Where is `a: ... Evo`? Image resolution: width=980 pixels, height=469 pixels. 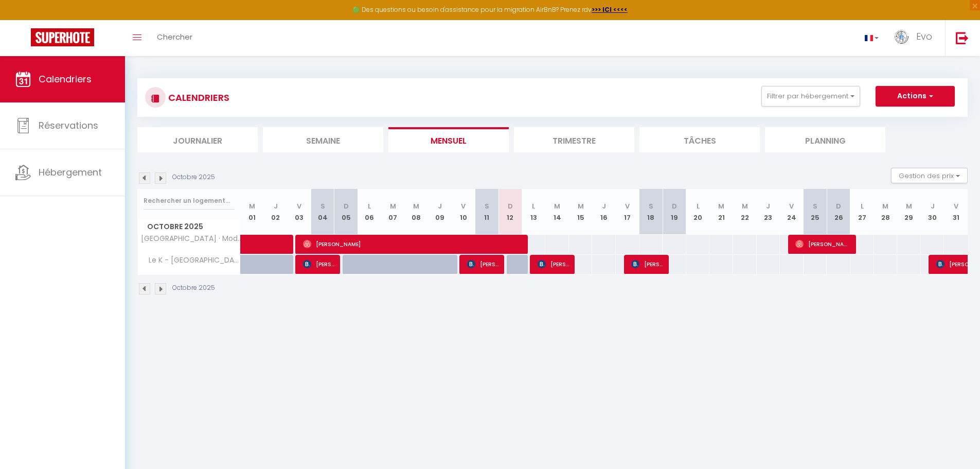
a: ... Evo is located at coordinates (916, 38).